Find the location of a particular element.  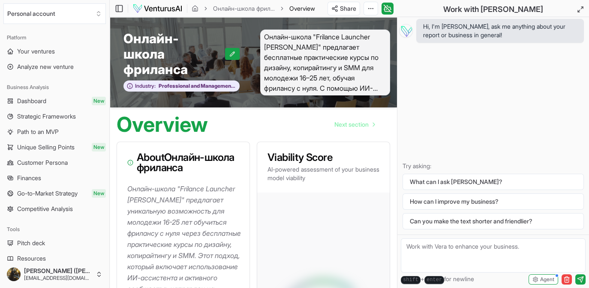

span: Overview is located at coordinates (302, 9).